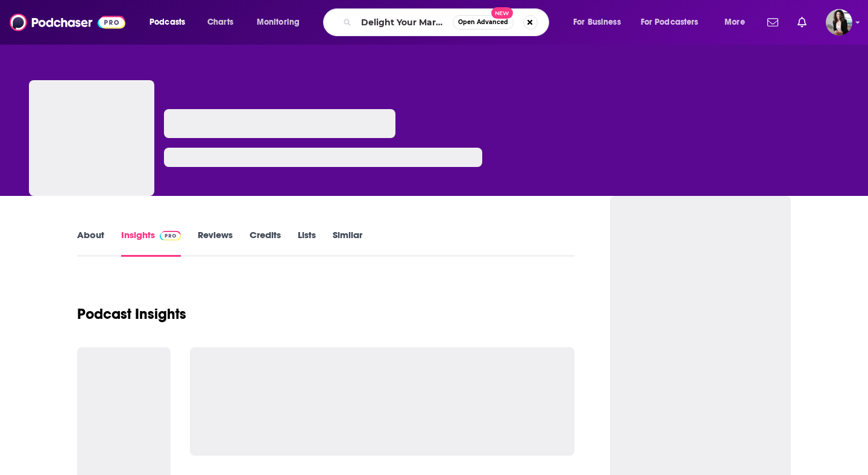 Image resolution: width=868 pixels, height=475 pixels. Describe the element at coordinates (596, 22) in the screenshot. I see `span: For Business` at that location.